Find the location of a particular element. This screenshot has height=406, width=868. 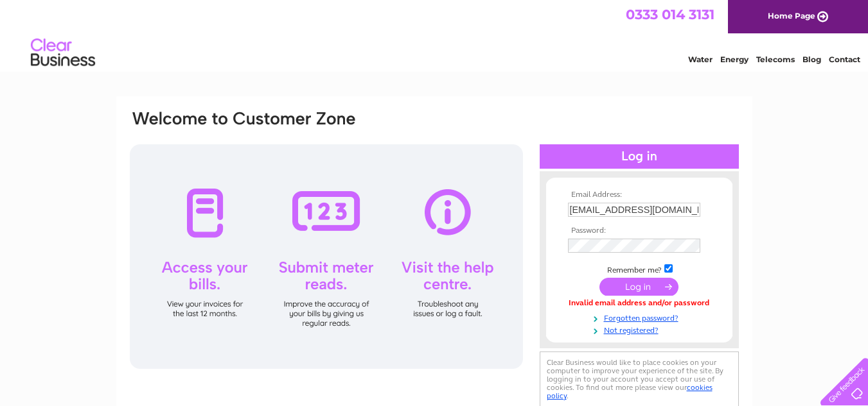

a: Contact is located at coordinates (844, 59).